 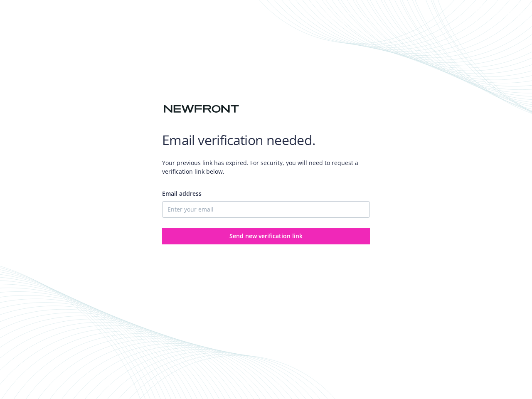 What do you see at coordinates (201, 109) in the screenshot?
I see `img: Newfront logo` at bounding box center [201, 109].